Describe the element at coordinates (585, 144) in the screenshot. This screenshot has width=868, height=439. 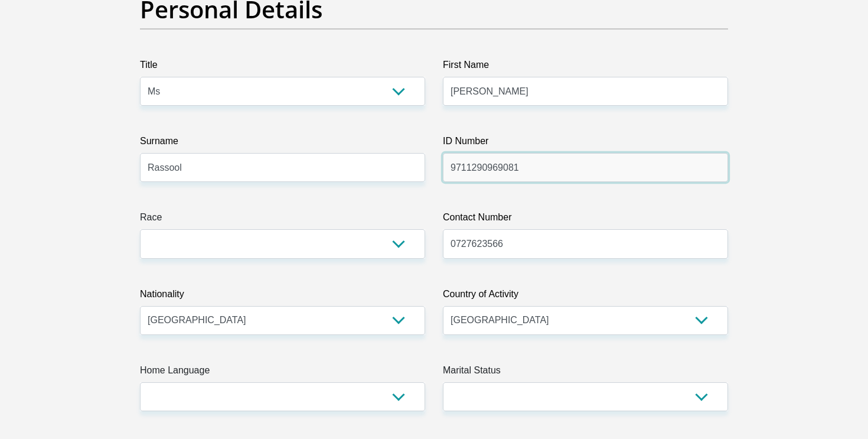
I see `label: ID Number` at that location.